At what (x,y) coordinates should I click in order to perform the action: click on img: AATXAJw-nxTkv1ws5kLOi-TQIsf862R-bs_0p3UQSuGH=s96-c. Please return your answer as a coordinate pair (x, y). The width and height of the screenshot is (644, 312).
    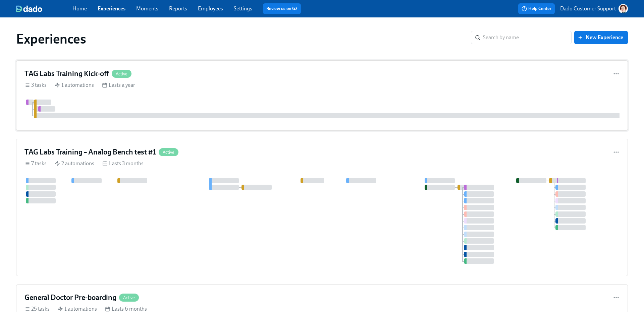
    Looking at the image, I should click on (623, 9).